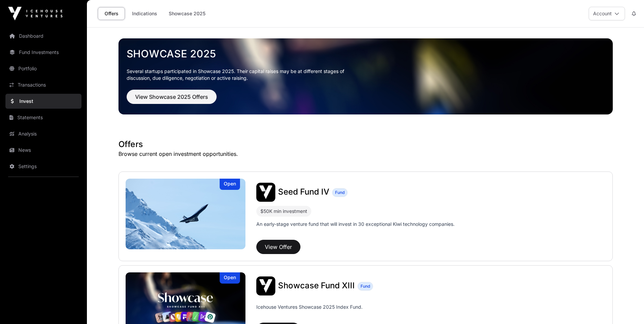  I want to click on a: Seed Fund IV, so click(304, 192).